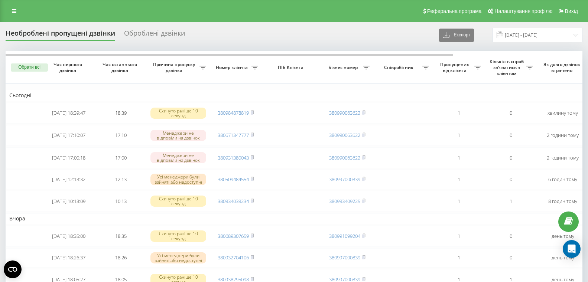 The width and height of the screenshot is (588, 282). What do you see at coordinates (344, 68) in the screenshot?
I see `span: Бізнес номер` at bounding box center [344, 68].